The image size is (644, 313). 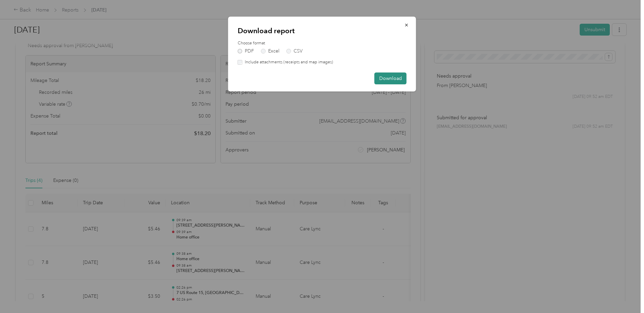 I want to click on label: Include attachments (receipts and map images), so click(x=288, y=62).